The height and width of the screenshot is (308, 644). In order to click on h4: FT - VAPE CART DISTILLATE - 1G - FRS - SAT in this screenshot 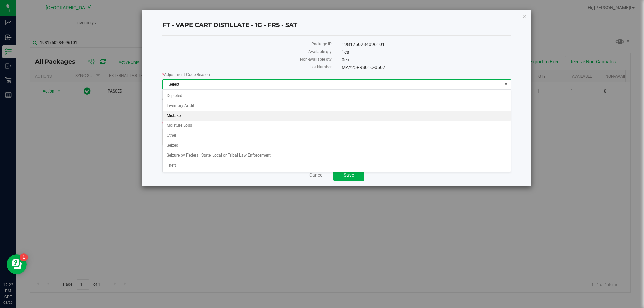, I will do `click(336, 25)`.